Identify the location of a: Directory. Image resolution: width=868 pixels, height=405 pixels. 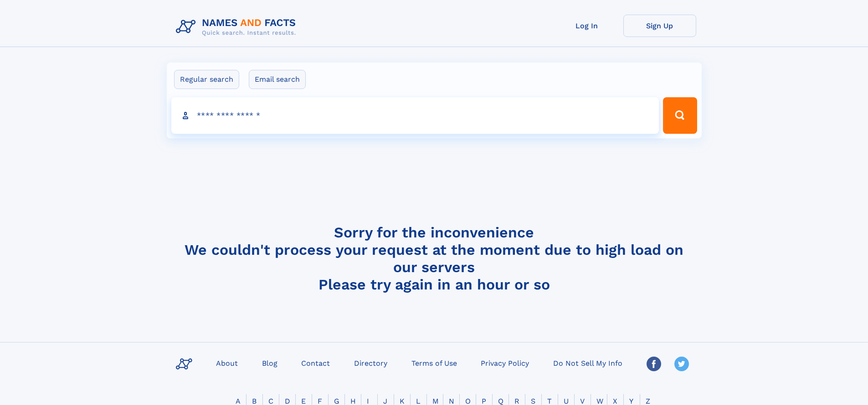
(371, 362).